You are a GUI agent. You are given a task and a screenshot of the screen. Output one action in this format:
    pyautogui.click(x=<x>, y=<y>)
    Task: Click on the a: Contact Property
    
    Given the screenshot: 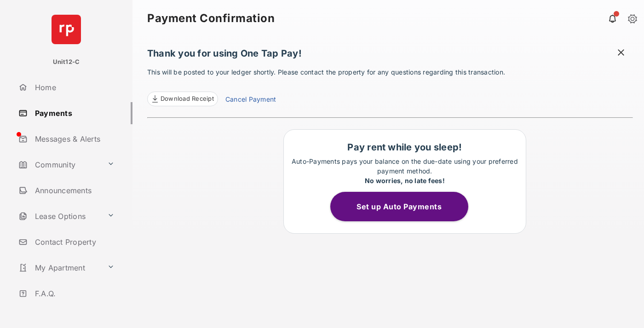 What is the action you would take?
    pyautogui.click(x=74, y=242)
    